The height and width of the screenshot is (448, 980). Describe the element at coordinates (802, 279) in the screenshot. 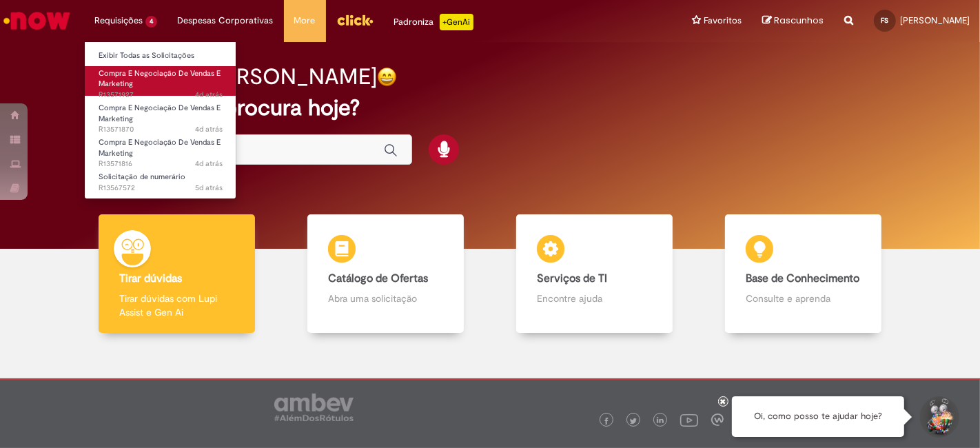

I see `b: Base de Conhecimento` at that location.